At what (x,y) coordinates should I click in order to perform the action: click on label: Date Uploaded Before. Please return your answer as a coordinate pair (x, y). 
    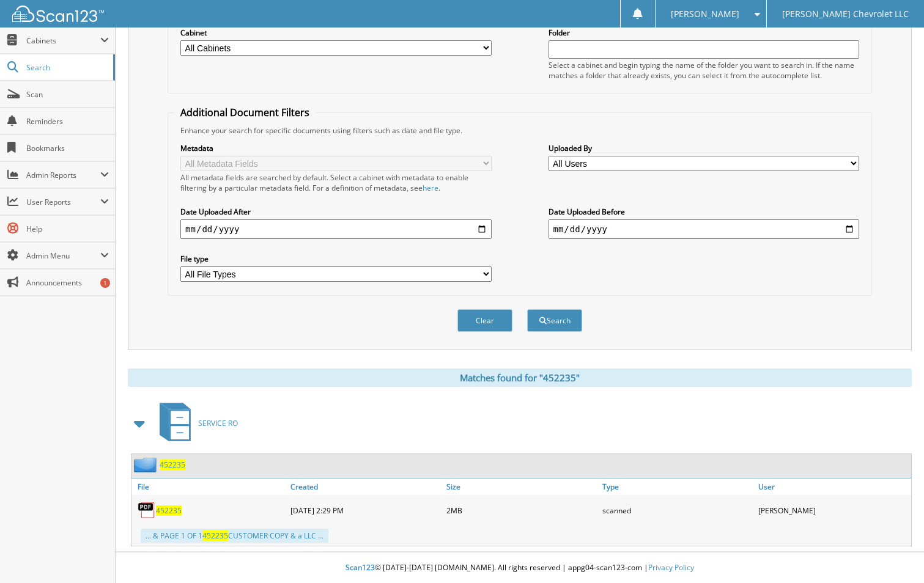
    Looking at the image, I should click on (704, 212).